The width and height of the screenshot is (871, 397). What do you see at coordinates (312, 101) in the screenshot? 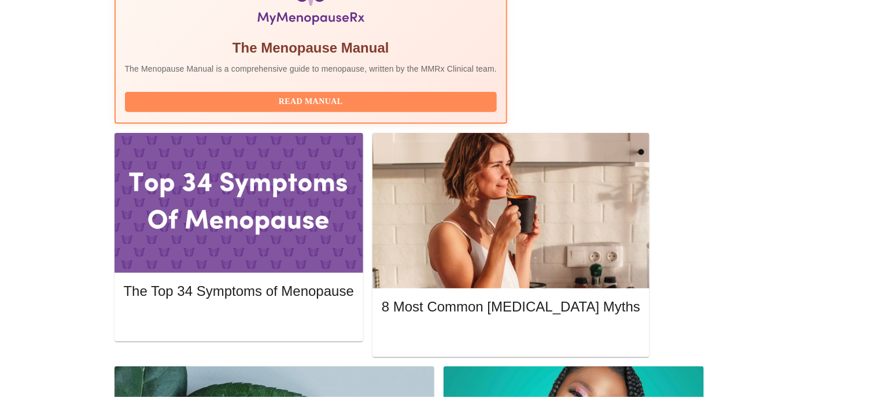
I see `a: Read Manual` at bounding box center [312, 101].